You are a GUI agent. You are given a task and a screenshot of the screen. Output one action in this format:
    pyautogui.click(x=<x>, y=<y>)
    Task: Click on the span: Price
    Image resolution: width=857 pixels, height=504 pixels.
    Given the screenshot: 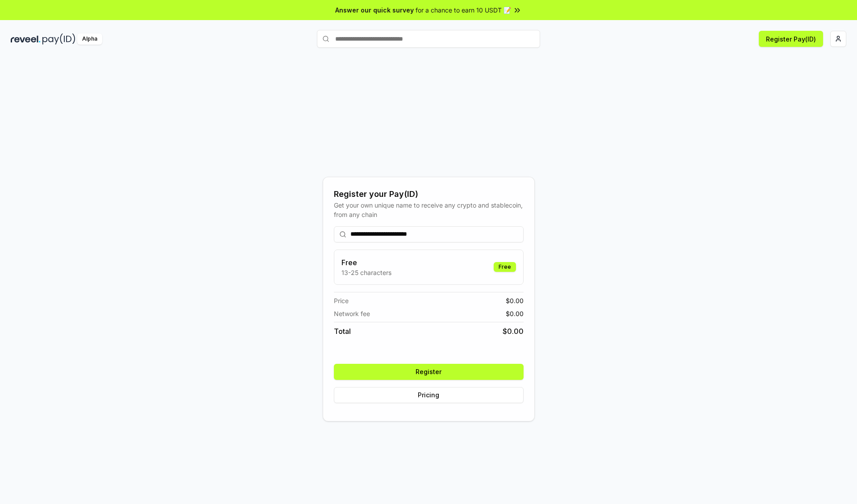 What is the action you would take?
    pyautogui.click(x=341, y=300)
    